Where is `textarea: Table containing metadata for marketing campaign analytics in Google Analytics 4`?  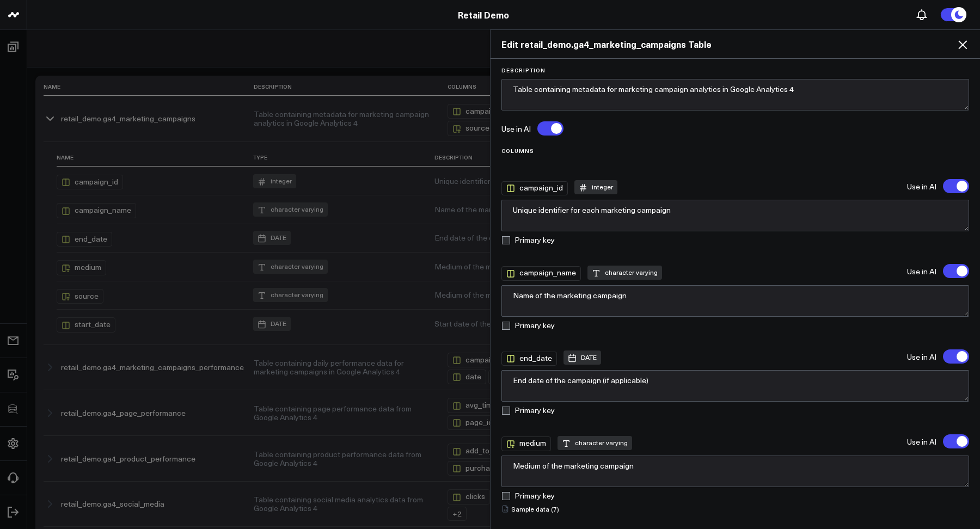 textarea: Table containing metadata for marketing campaign analytics in Google Analytics 4 is located at coordinates (735, 95).